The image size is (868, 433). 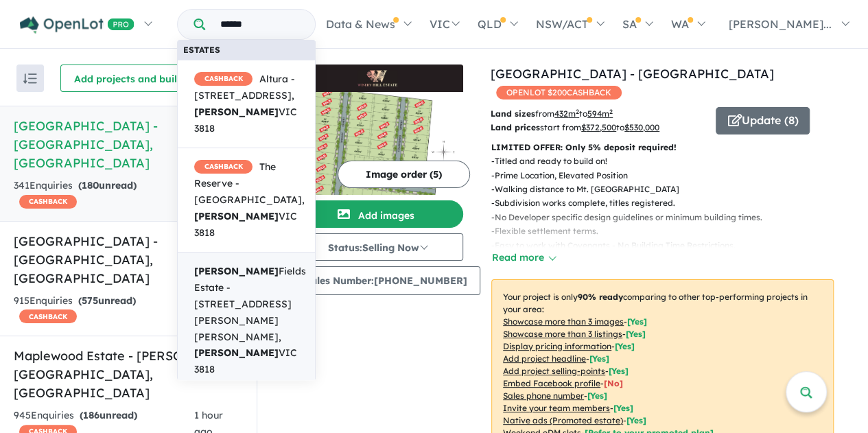 I want to click on u: Embed Facebook profile, so click(x=551, y=383).